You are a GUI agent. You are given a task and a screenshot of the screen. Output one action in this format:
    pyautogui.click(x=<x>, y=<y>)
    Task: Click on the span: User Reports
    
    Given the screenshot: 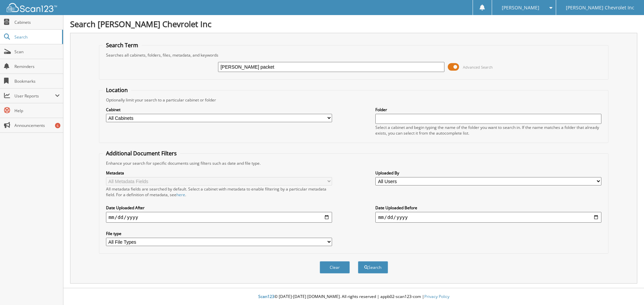 What is the action you would take?
    pyautogui.click(x=34, y=95)
    